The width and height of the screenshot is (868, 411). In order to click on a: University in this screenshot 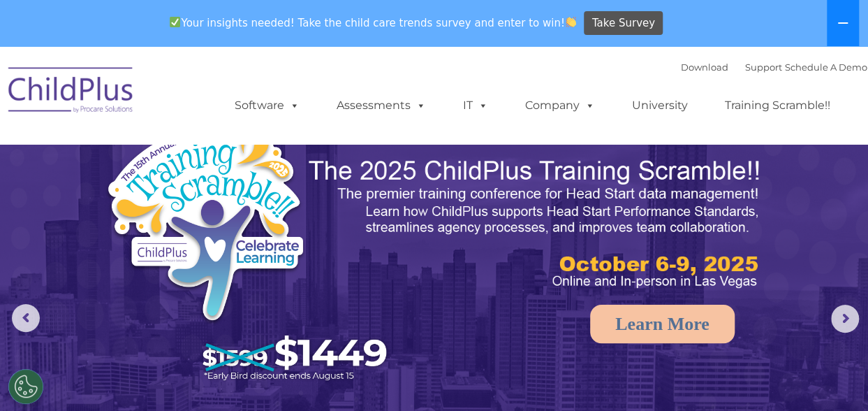, I will do `click(659, 106)`.